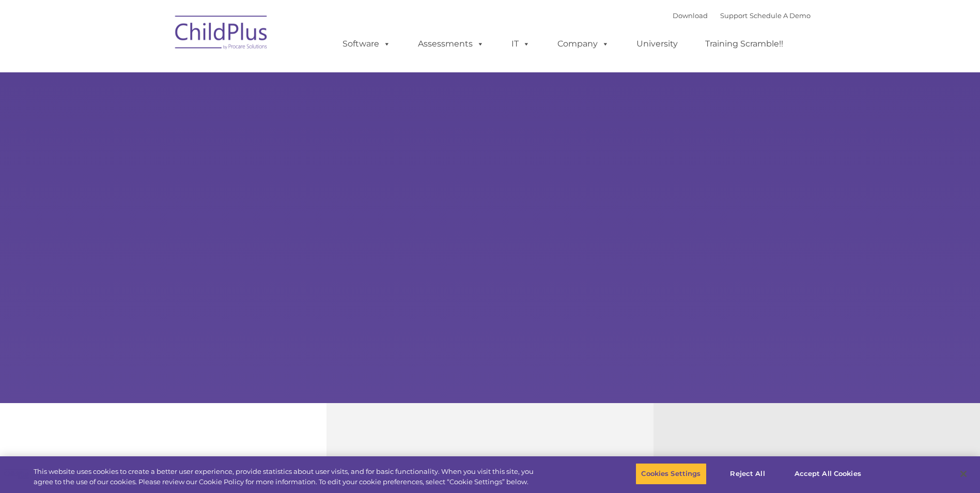 This screenshot has height=493, width=980. I want to click on a: IT, so click(520, 44).